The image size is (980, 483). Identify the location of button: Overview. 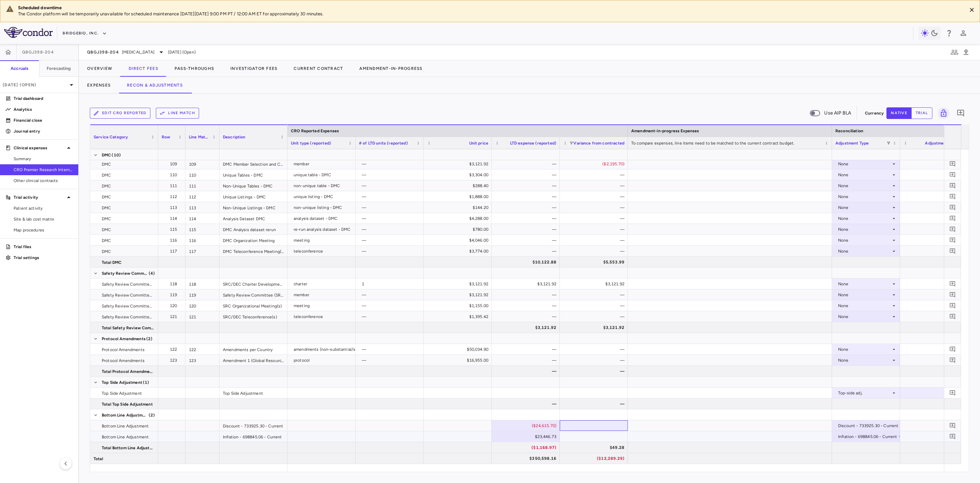
(100, 69).